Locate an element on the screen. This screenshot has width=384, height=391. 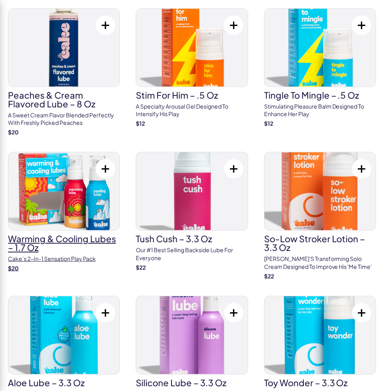
h3: Aloe Lube – 3.3 oz is located at coordinates (64, 382).